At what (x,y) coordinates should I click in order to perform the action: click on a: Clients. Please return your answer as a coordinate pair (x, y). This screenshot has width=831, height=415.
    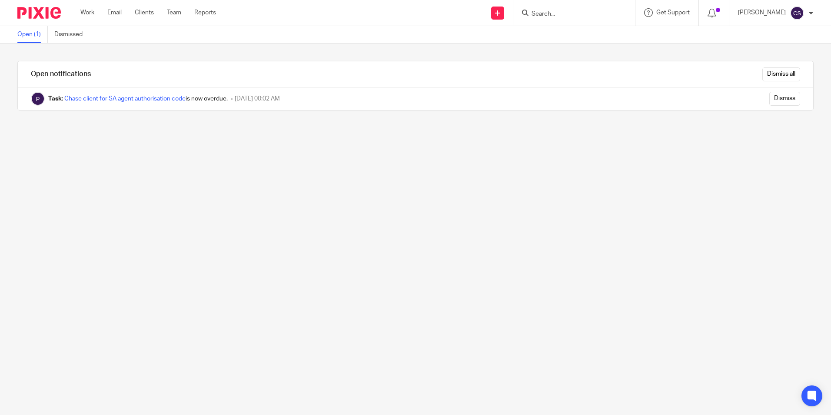
    Looking at the image, I should click on (144, 13).